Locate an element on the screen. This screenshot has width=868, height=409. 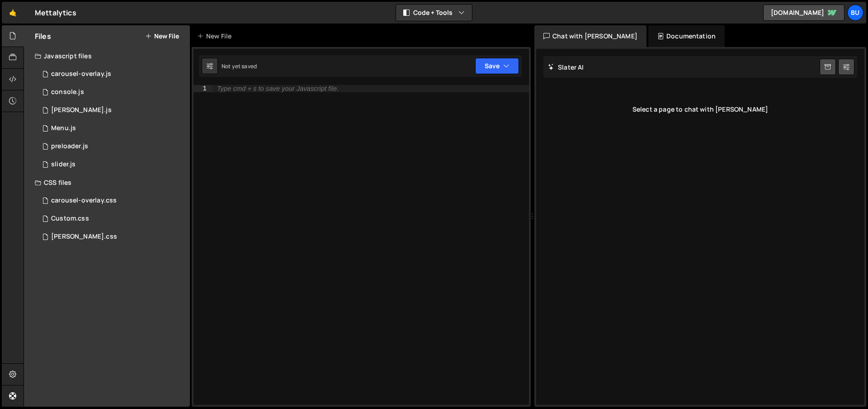
div: New File is located at coordinates (216, 36).